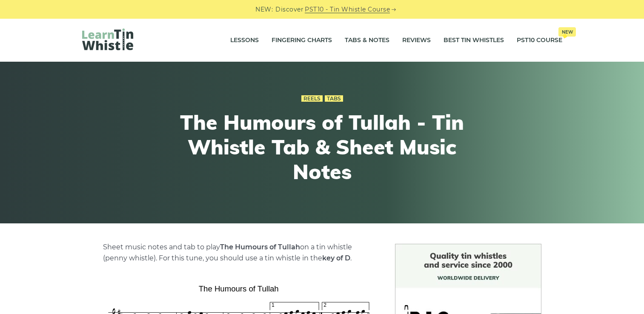 Image resolution: width=644 pixels, height=314 pixels. I want to click on a: Reels, so click(312, 99).